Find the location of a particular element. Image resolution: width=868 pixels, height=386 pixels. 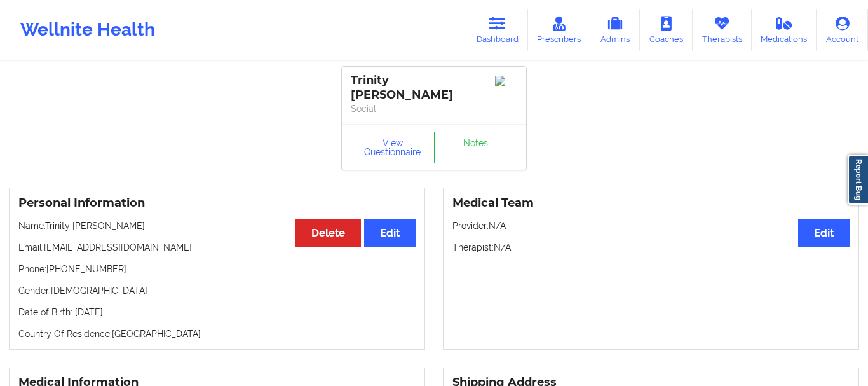

p: Provider: N/A is located at coordinates (651, 225).